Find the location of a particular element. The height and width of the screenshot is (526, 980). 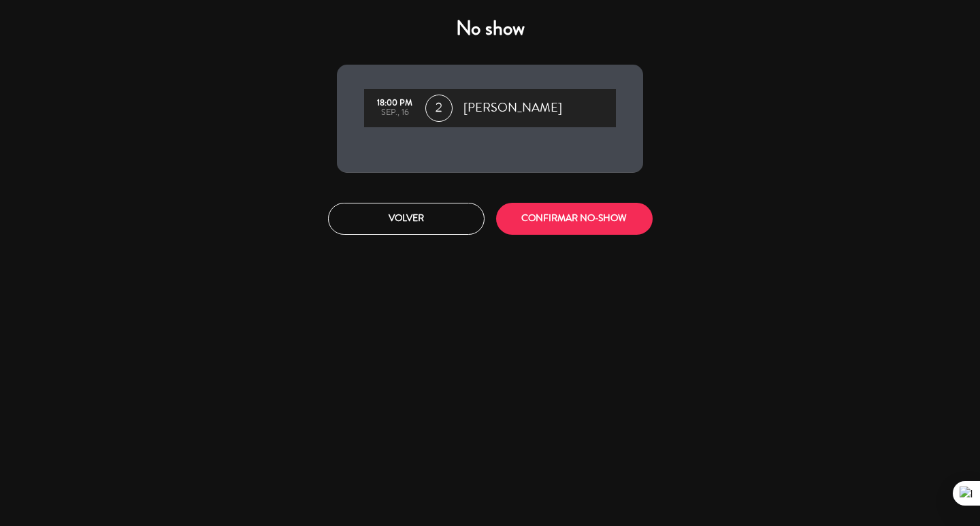

h4: No show is located at coordinates (490, 29).